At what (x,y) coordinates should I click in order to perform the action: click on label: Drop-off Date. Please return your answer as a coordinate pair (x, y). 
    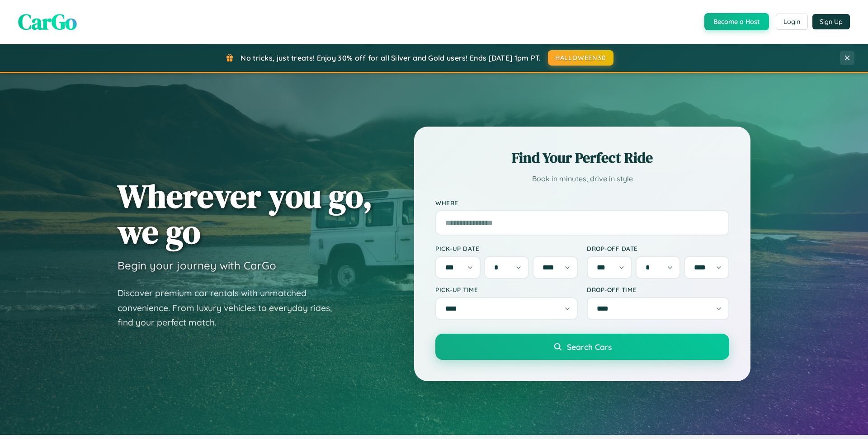
    Looking at the image, I should click on (658, 248).